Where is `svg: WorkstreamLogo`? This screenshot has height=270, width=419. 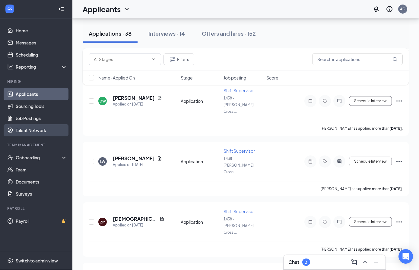 svg: WorkstreamLogo is located at coordinates (10, 9).